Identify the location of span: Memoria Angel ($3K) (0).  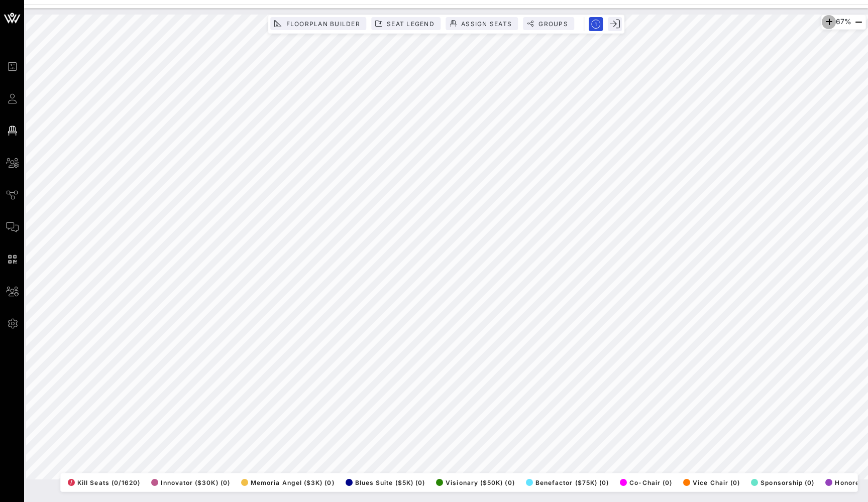
(288, 482).